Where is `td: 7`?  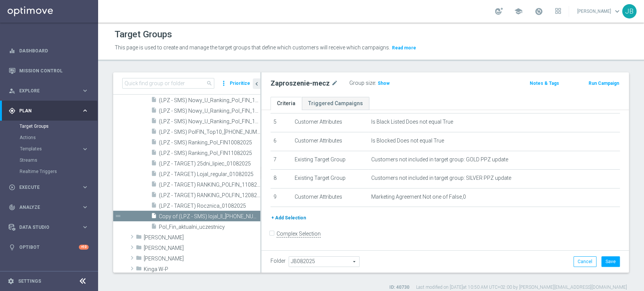
td: 7 is located at coordinates (281, 160).